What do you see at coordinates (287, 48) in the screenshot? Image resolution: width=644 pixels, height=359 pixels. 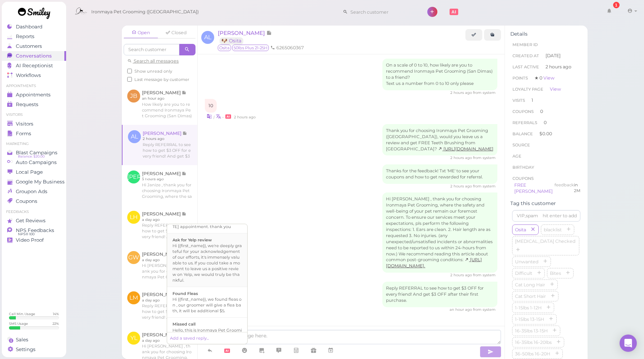 I see `li: 6265060367` at bounding box center [287, 48].